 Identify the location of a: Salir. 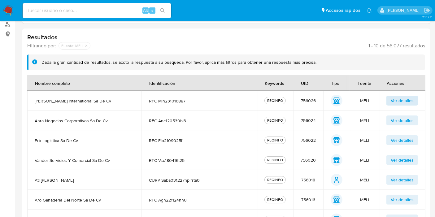
(427, 10).